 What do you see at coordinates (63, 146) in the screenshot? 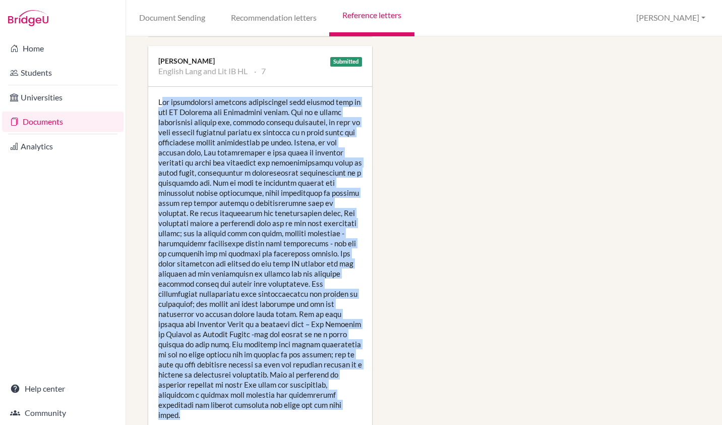
I see `a: Analytics` at bounding box center [63, 146].